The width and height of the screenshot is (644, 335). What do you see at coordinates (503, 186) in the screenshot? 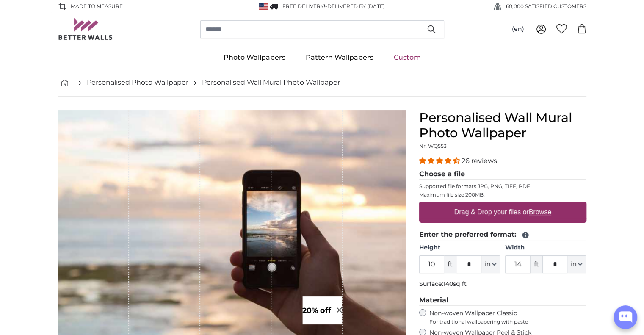
I see `p: Supported file formats JPG, PNG, TIFF, PDF` at bounding box center [503, 186].